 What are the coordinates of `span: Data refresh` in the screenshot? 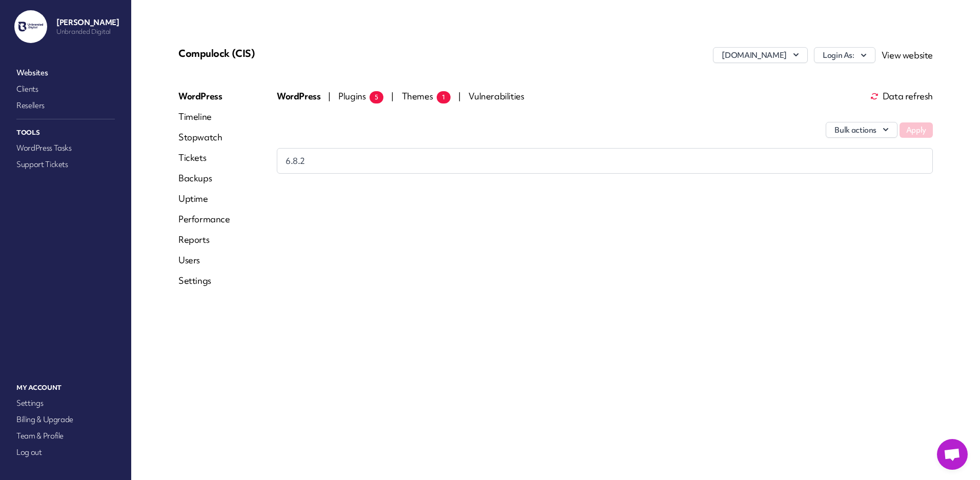 It's located at (901, 96).